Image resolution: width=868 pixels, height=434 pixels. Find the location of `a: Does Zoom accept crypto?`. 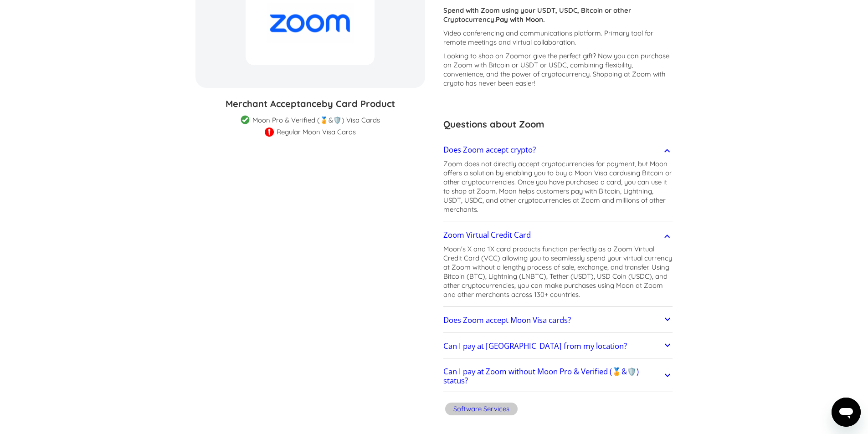

a: Does Zoom accept crypto? is located at coordinates (558, 150).